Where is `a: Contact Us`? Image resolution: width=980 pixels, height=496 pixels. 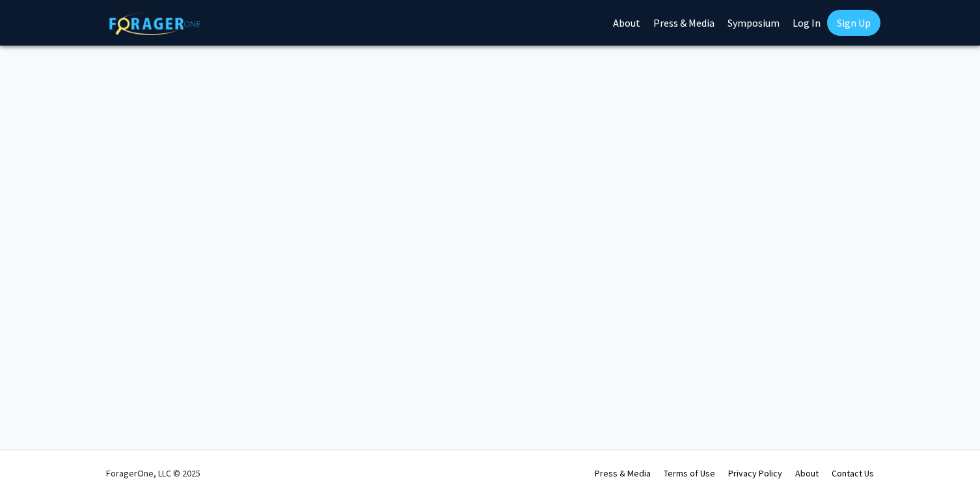 a: Contact Us is located at coordinates (852, 473).